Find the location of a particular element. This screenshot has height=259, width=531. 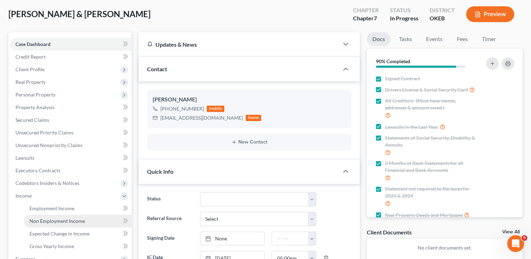

span: Non Employment Income is located at coordinates (57, 221).